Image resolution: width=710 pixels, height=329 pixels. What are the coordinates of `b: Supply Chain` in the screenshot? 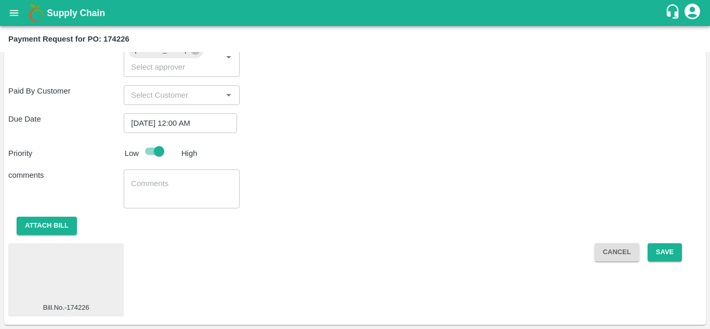 It's located at (76, 13).